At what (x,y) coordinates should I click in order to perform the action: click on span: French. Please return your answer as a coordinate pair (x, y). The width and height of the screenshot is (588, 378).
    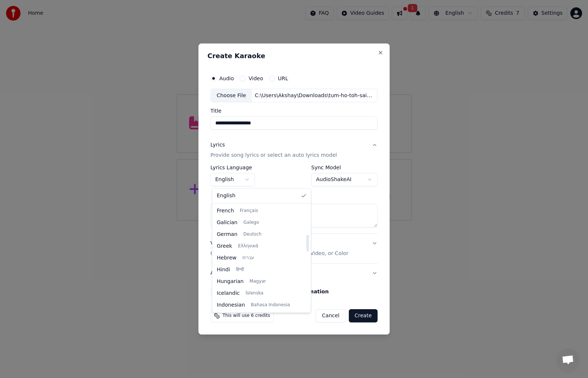
    Looking at the image, I should click on (225, 211).